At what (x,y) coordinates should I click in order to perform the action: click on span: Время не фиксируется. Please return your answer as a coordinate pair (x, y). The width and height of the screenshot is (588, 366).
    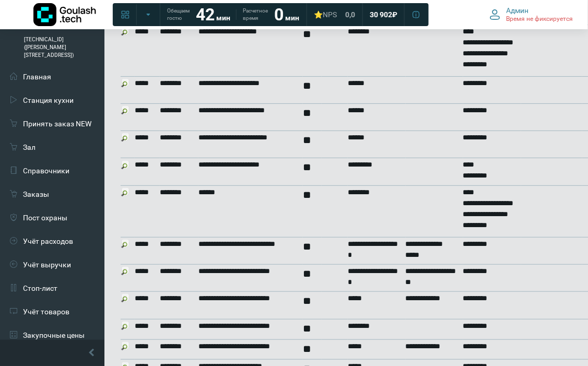
    Looking at the image, I should click on (540, 20).